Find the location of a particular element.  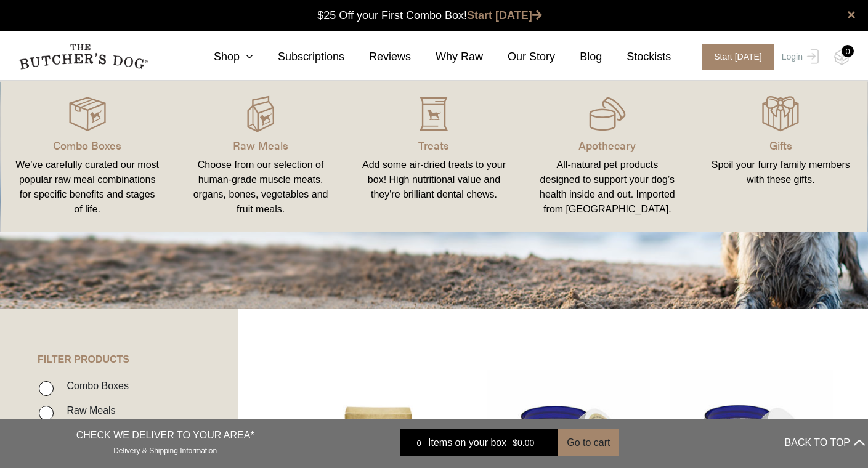

a: Treats Add some air-dried treats to your box! High nutritional value and they're brilliant dental... is located at coordinates (434, 156).